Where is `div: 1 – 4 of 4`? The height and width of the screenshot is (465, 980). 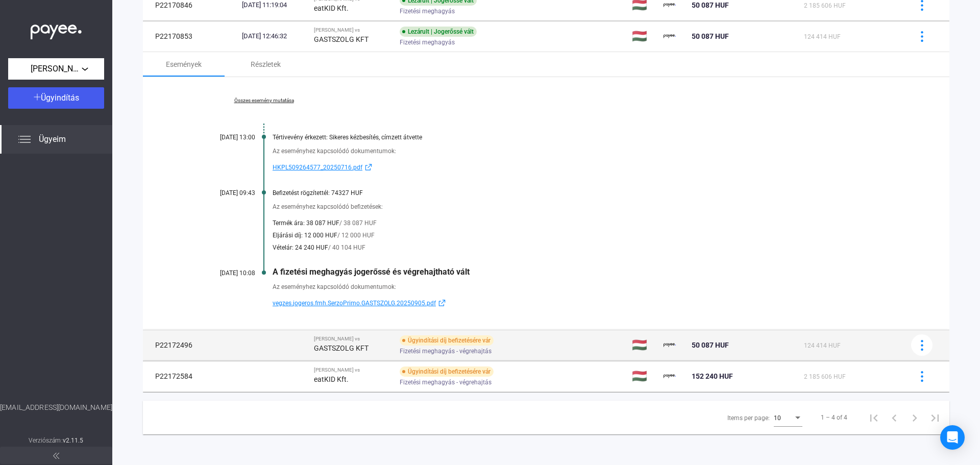
div: 1 – 4 of 4 is located at coordinates (834, 417).